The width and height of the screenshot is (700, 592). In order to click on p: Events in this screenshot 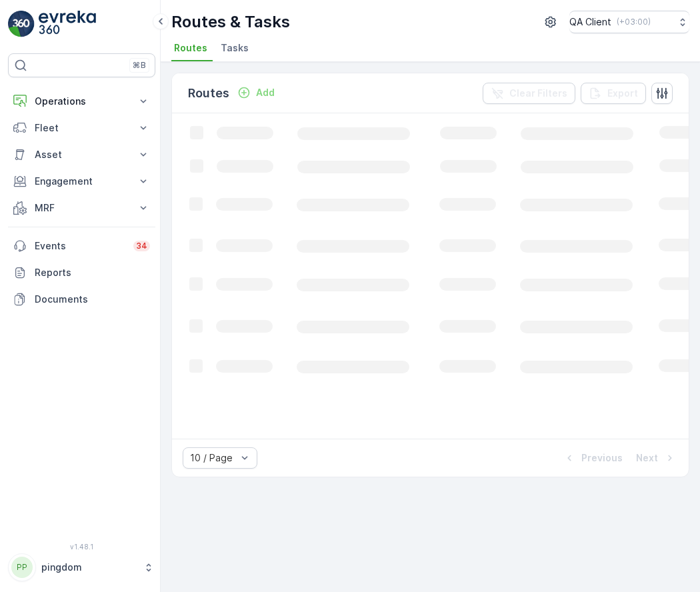, I will do `click(80, 246)`.